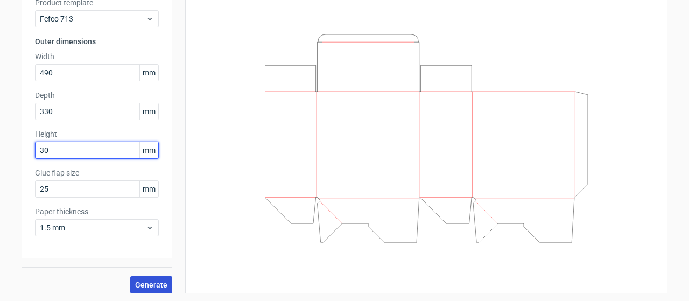 The height and width of the screenshot is (301, 689). Describe the element at coordinates (93, 19) in the screenshot. I see `span: Fefco 713` at that location.